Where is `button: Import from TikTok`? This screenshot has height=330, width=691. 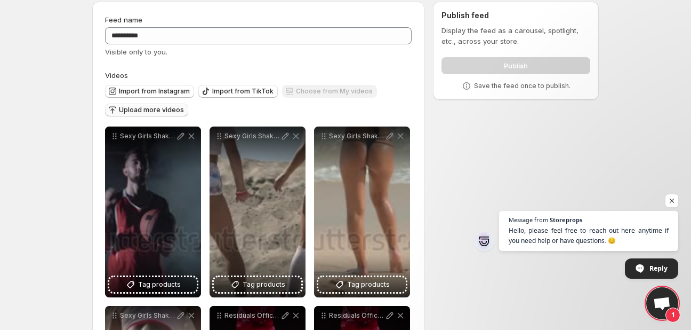 button: Import from TikTok is located at coordinates (238, 91).